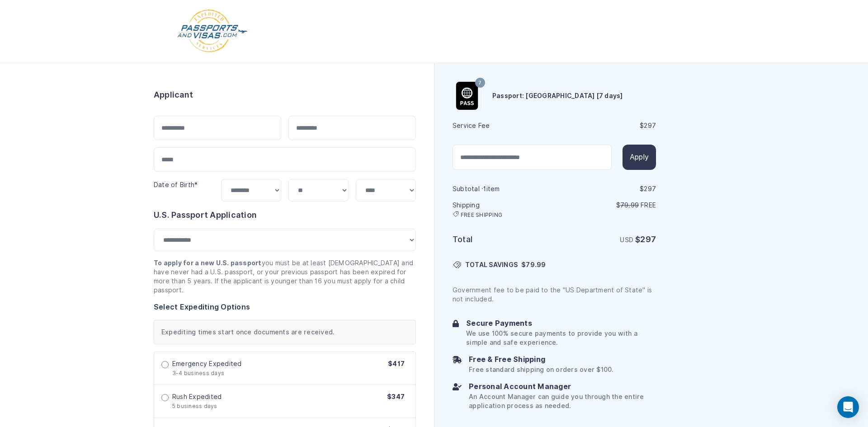  I want to click on p: An Account Manager can guide you through the entire application process as needed., so click(563, 401).